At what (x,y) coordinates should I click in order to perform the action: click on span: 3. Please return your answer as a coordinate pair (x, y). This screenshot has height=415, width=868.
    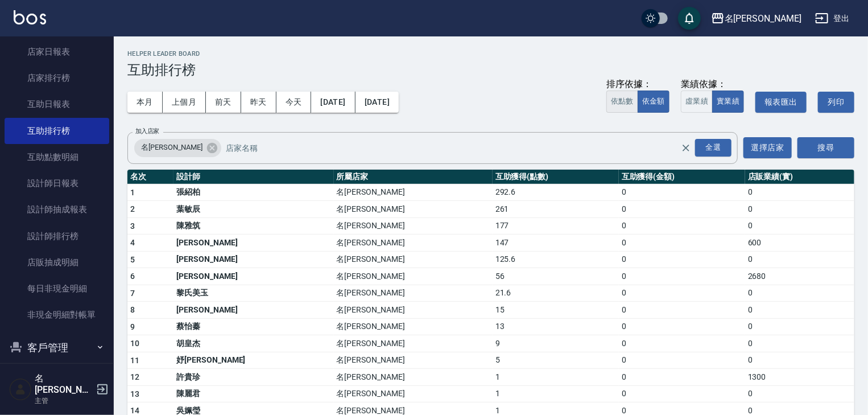
    Looking at the image, I should click on (133, 226).